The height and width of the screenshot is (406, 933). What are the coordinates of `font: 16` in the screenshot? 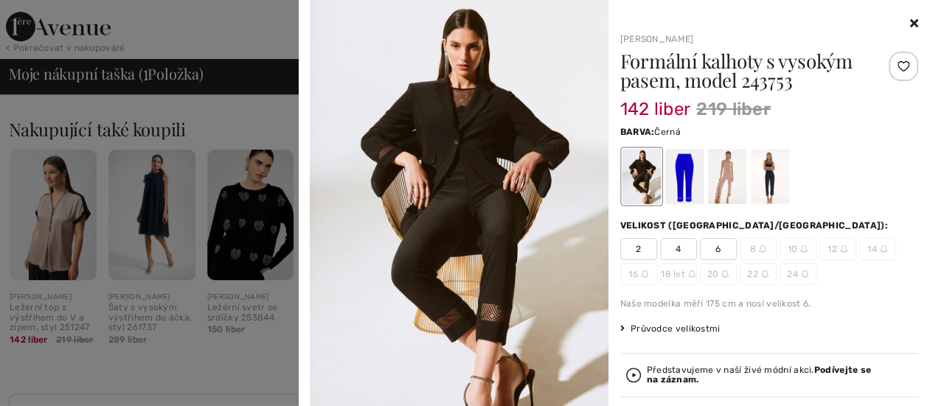 It's located at (633, 274).